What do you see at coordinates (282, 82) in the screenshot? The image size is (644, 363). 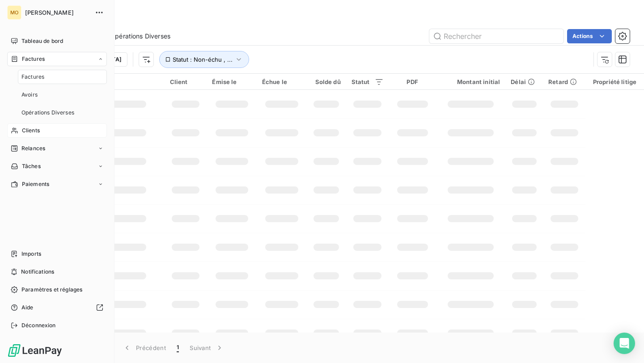 I see `div: Échue le` at bounding box center [282, 82].